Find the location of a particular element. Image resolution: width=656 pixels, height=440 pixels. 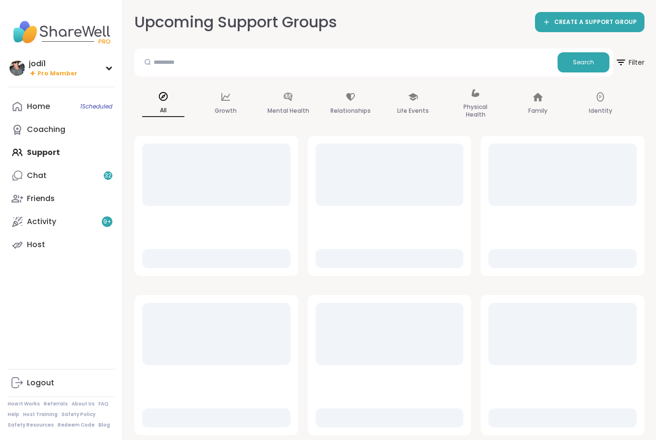

a: Help is located at coordinates (13, 415).